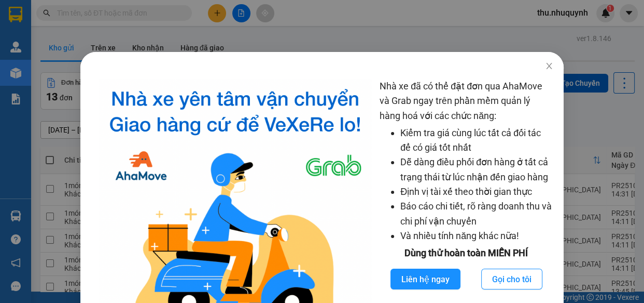 The width and height of the screenshot is (644, 303). What do you see at coordinates (477, 236) in the screenshot?
I see `li: Và nhiều tính năng khác nữa!` at bounding box center [477, 236].